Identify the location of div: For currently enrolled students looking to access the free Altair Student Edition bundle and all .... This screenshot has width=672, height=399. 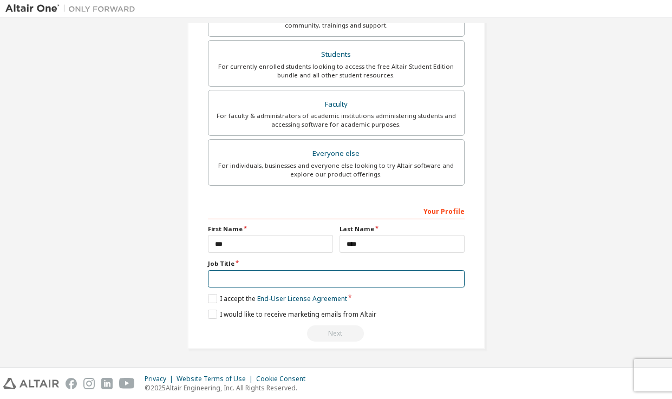
(336, 71).